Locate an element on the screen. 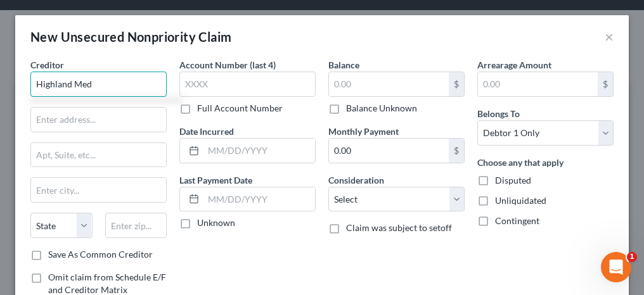  label: Choose any that apply is located at coordinates (520, 162).